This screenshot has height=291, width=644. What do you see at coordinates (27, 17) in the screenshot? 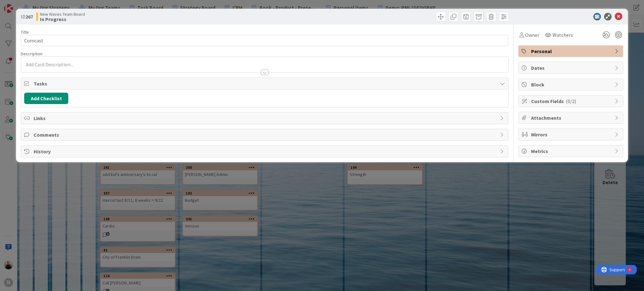
I see `span: ID` at bounding box center [27, 17].